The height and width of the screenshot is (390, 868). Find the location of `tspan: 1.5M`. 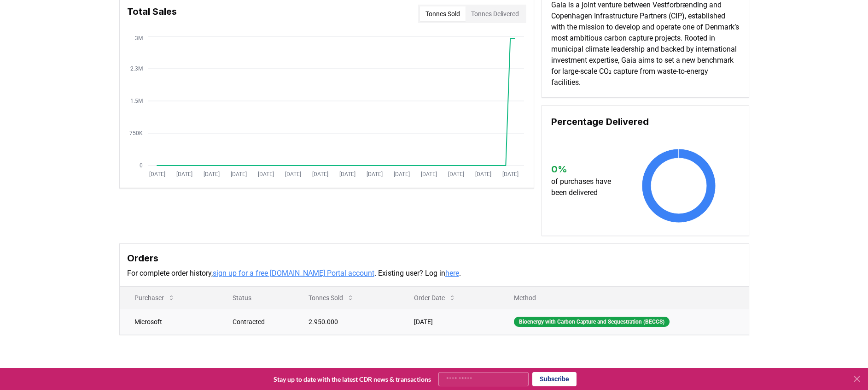

tspan: 1.5M is located at coordinates (136, 101).